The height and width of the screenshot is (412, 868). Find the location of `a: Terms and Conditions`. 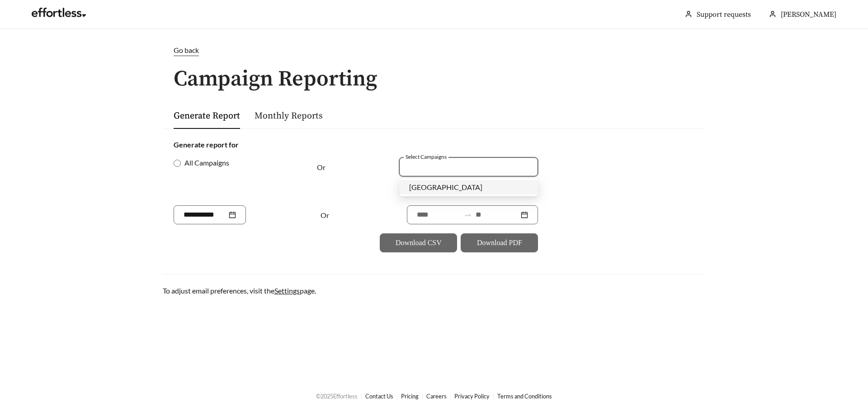

a: Terms and Conditions is located at coordinates (525, 396).